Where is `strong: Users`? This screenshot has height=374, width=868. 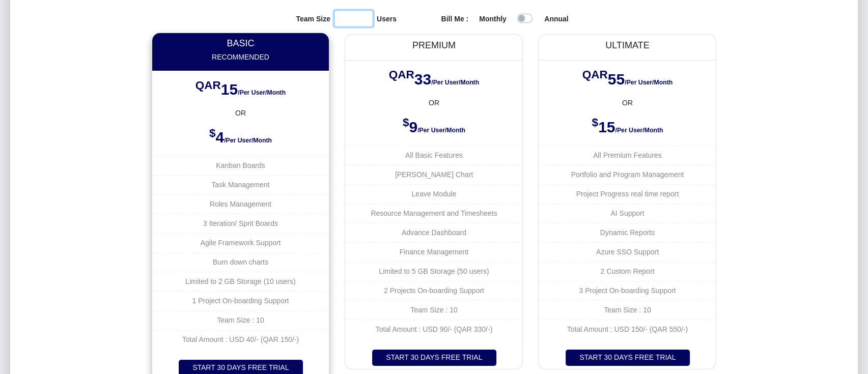
strong: Users is located at coordinates (387, 20).